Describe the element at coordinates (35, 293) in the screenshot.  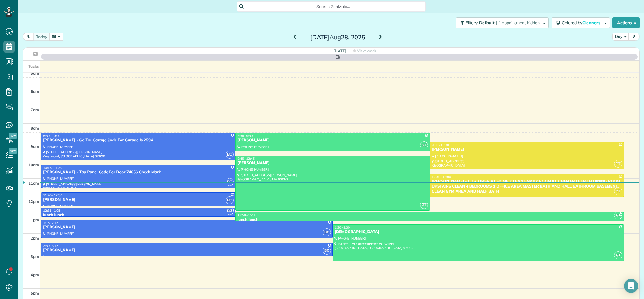
I see `span: 5pm` at that location.